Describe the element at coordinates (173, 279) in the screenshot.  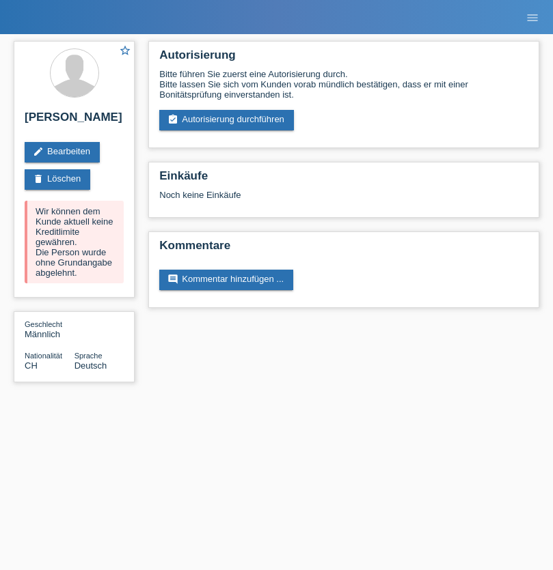
I see `i: comment` at that location.